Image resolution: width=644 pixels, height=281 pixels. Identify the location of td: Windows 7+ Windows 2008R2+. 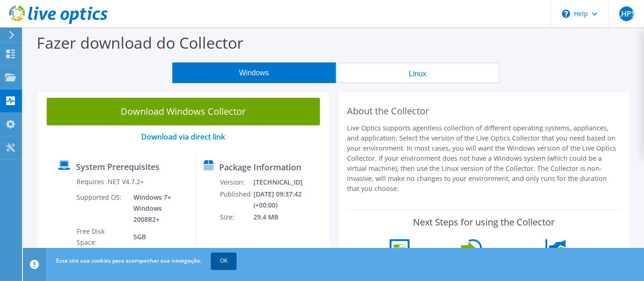
(158, 209).